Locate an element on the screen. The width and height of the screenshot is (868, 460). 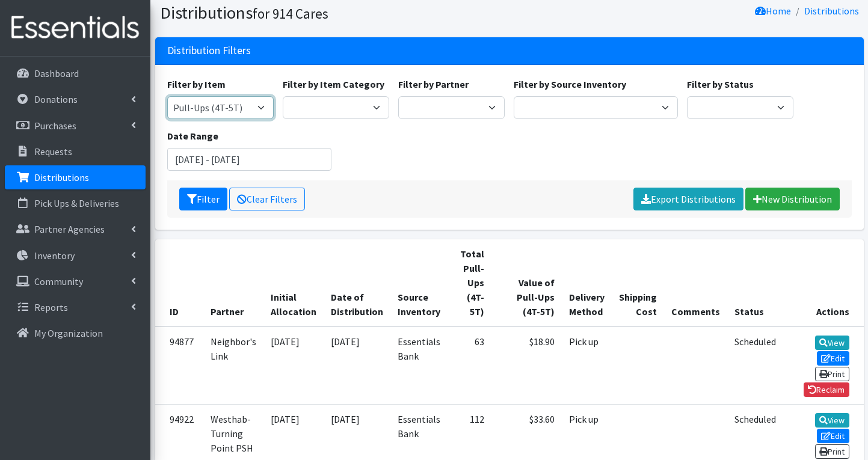
h3: Distribution Filters is located at coordinates (209, 51).